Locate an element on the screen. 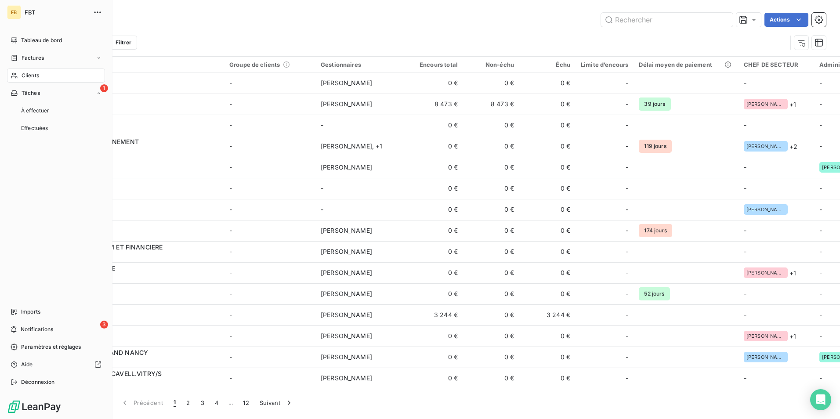  span: CEPVRD is located at coordinates (140, 193).